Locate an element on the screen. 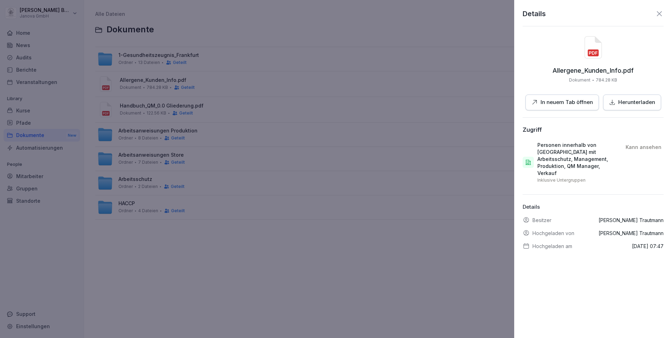 The width and height of the screenshot is (672, 338). p: Dokument is located at coordinates (580, 80).